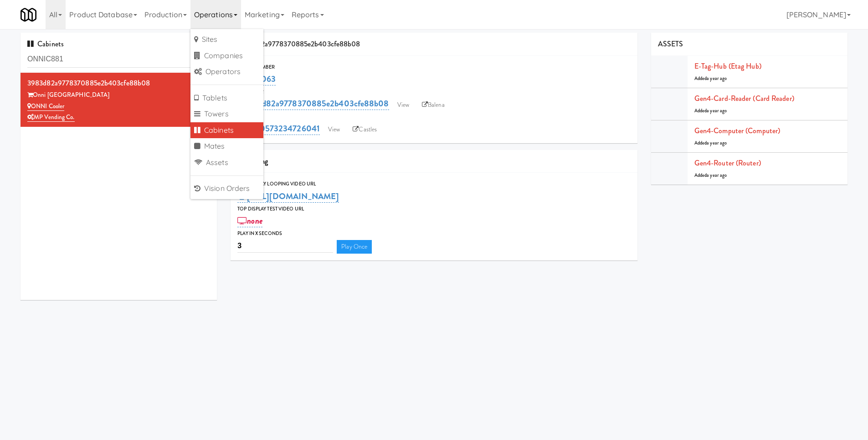 Image resolution: width=868 pixels, height=440 pixels. Describe the element at coordinates (671, 43) in the screenshot. I see `span: ASSETS` at that location.